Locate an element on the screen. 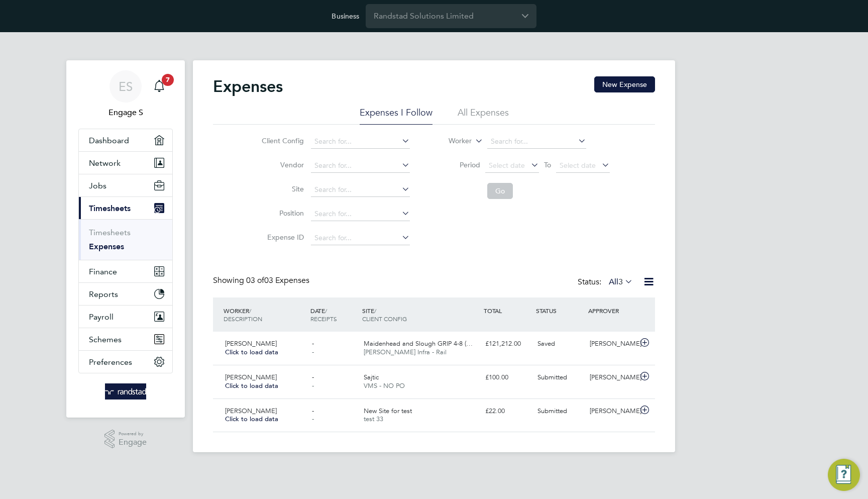 The image size is (868, 499). label: Client Config is located at coordinates (282, 141).